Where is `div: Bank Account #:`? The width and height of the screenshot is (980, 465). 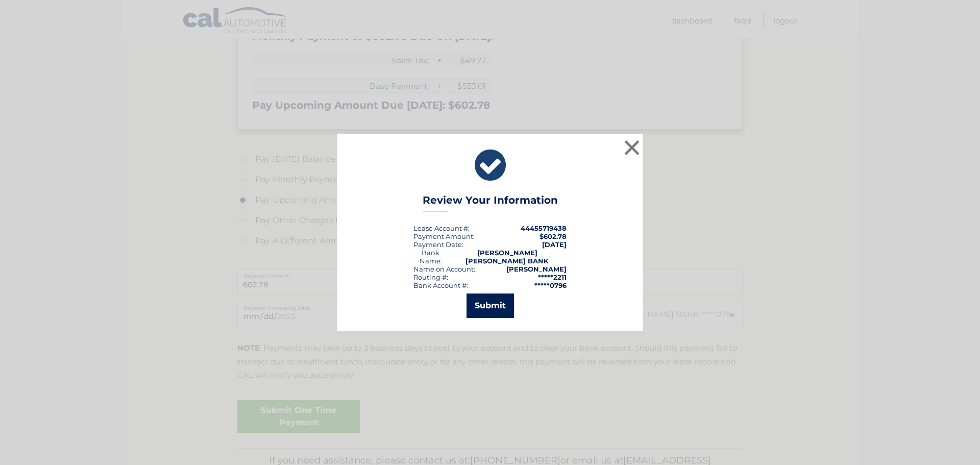
div: Bank Account #: is located at coordinates (441, 286).